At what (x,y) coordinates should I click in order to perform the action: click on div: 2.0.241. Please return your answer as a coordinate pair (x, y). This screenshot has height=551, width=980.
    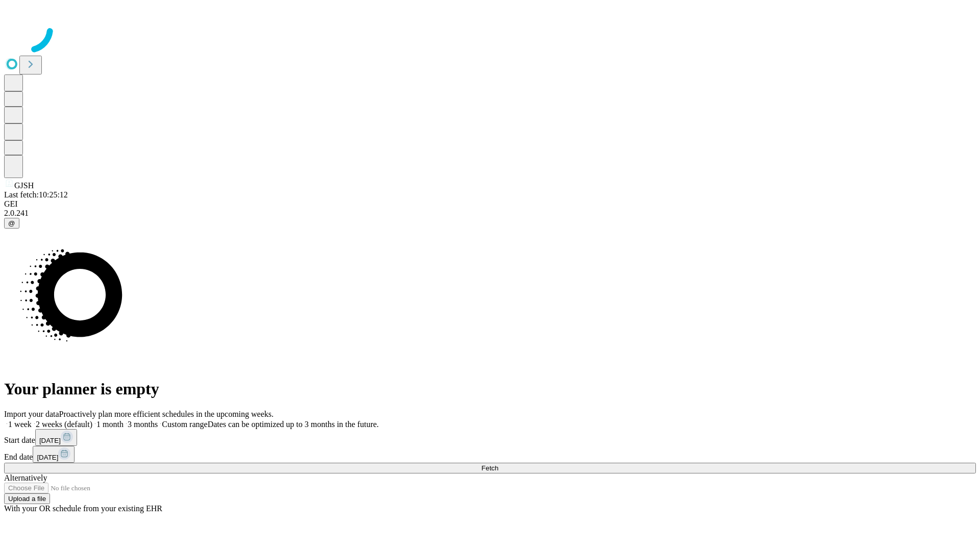
    Looking at the image, I should click on (490, 213).